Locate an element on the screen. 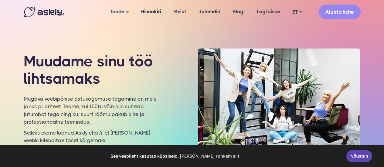  a: Nõustun is located at coordinates (359, 156).